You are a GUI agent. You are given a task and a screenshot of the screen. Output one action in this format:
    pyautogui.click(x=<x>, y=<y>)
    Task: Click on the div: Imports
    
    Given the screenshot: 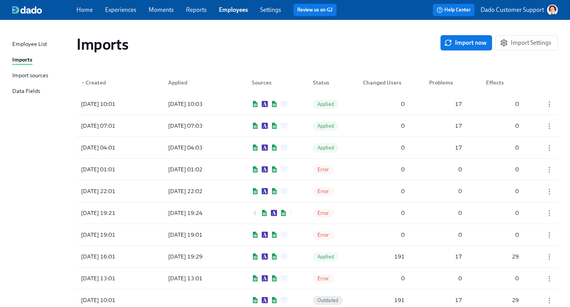 What is the action you would take?
    pyautogui.click(x=22, y=60)
    